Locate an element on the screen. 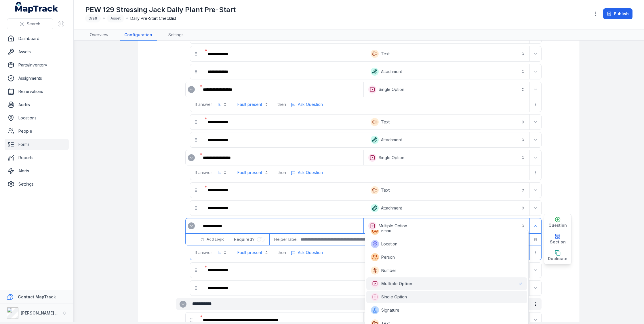 This screenshot has height=324, width=644. span: Multiple Option is located at coordinates (397, 284).